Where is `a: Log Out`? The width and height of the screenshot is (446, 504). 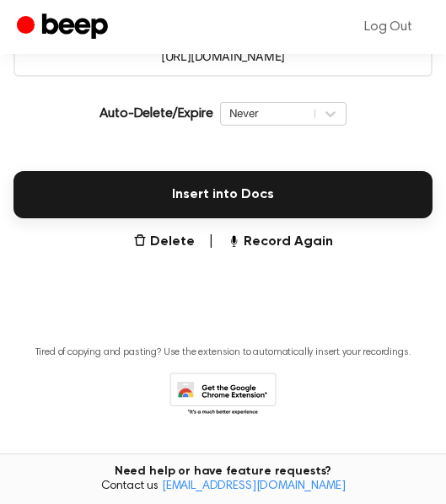 a: Log Out is located at coordinates (387, 27).